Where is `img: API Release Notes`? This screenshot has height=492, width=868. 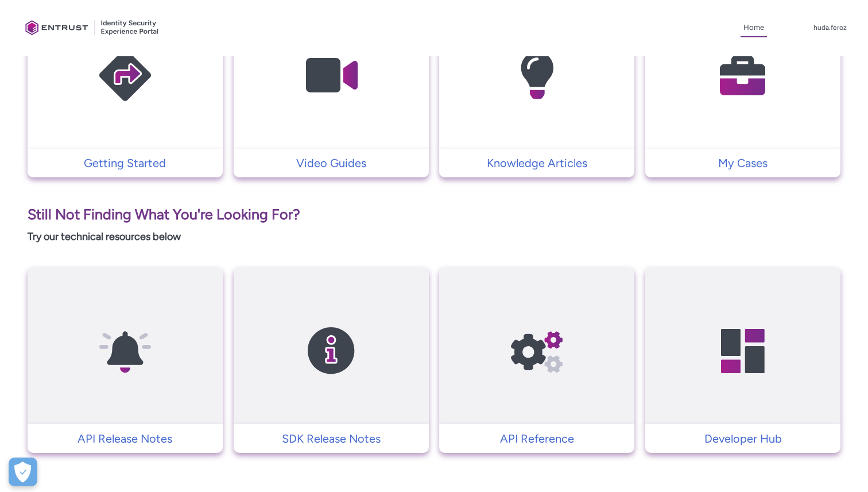 img: API Release Notes is located at coordinates (125, 351).